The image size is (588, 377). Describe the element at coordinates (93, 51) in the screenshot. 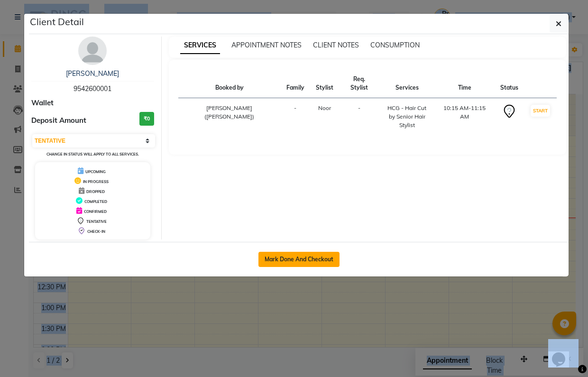

I see `img: avatar` at that location.